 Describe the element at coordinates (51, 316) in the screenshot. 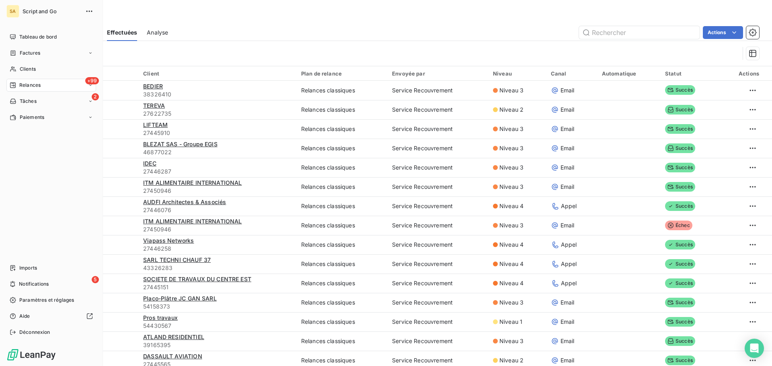

I see `a: Aide` at that location.